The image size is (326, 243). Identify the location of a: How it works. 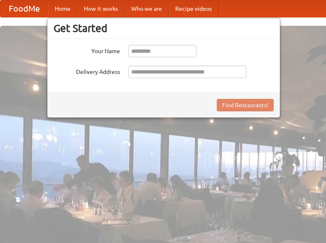
(101, 9).